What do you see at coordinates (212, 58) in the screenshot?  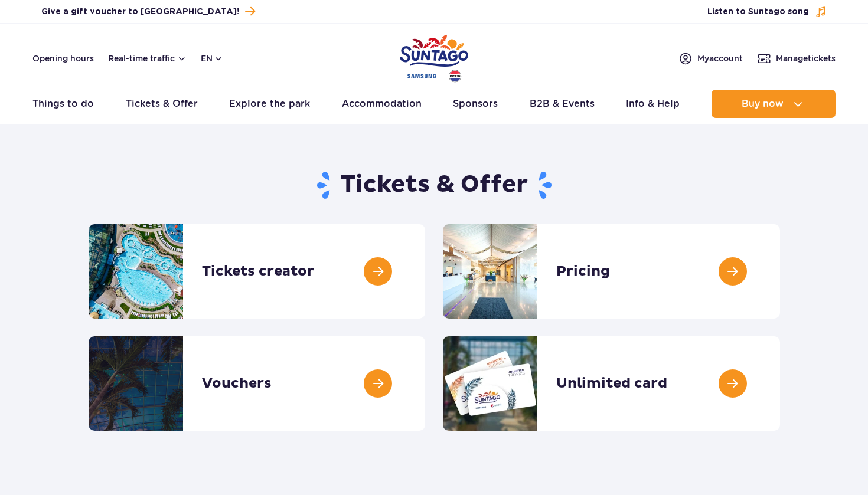 I see `button: en` at bounding box center [212, 58].